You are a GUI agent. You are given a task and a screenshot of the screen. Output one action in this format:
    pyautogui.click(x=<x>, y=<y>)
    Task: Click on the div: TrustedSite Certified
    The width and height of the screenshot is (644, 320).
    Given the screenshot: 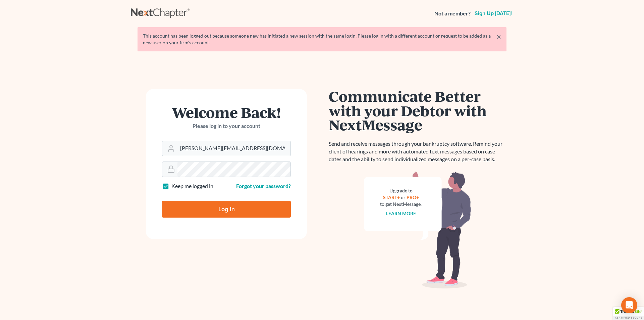 What is the action you would take?
    pyautogui.click(x=628, y=314)
    